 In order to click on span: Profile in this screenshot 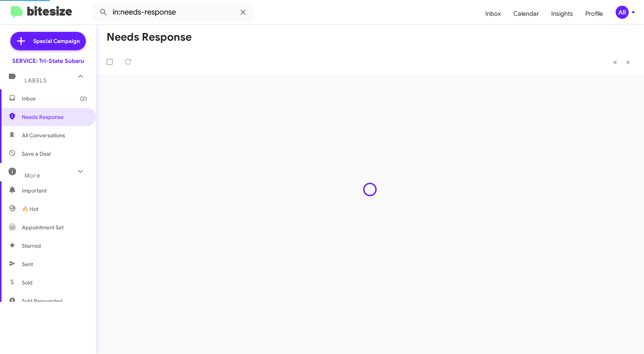, I will do `click(595, 14)`.